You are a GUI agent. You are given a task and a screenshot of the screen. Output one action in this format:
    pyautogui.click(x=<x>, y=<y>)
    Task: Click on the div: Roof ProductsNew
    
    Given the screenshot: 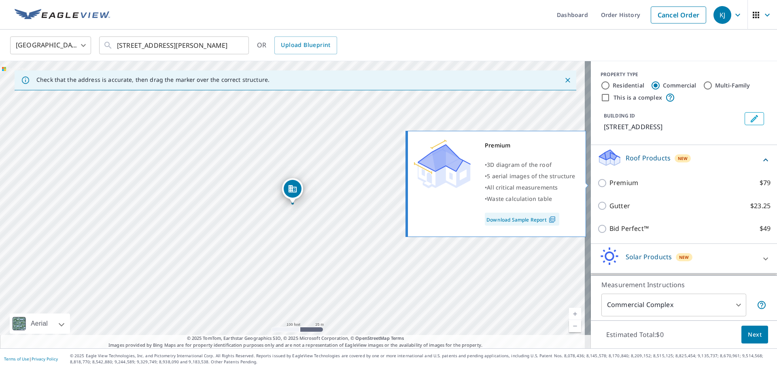 What is the action you would take?
    pyautogui.click(x=684, y=160)
    